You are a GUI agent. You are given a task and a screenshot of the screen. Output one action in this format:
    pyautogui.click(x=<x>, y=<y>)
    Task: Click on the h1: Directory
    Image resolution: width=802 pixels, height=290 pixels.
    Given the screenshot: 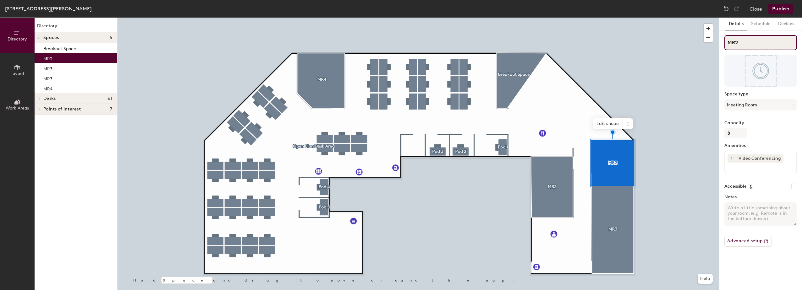 What is the action you would take?
    pyautogui.click(x=76, y=27)
    